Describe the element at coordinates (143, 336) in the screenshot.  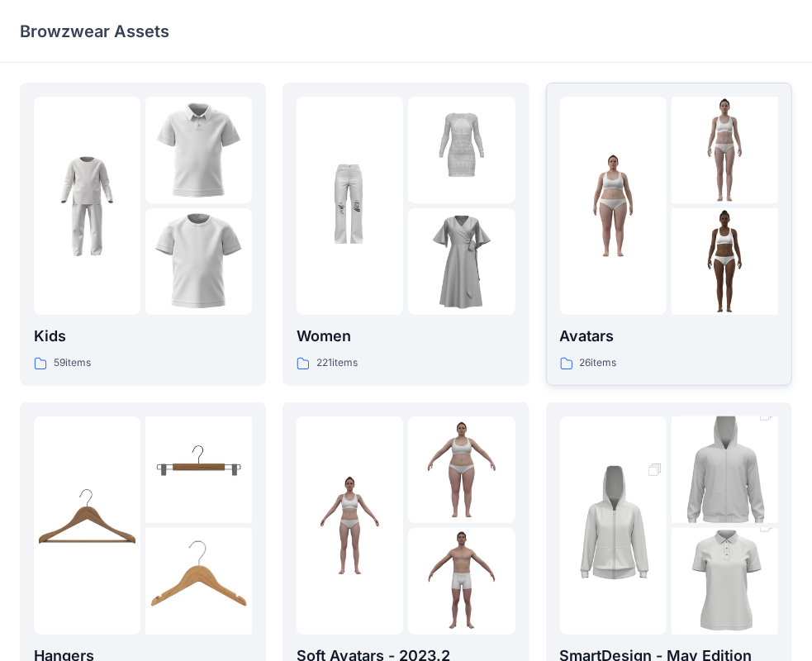
I see `p: Kids` at that location.